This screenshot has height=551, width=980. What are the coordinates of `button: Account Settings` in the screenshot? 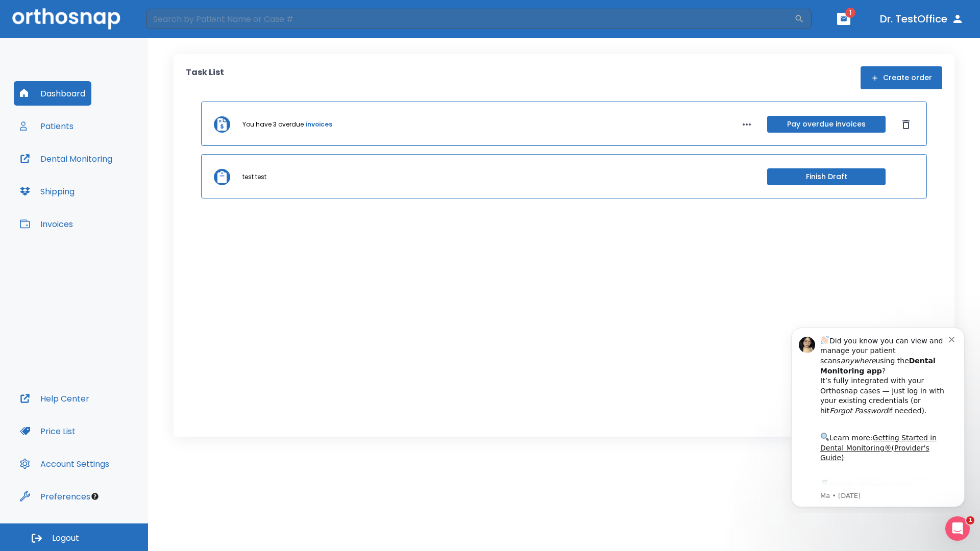 It's located at (65, 464).